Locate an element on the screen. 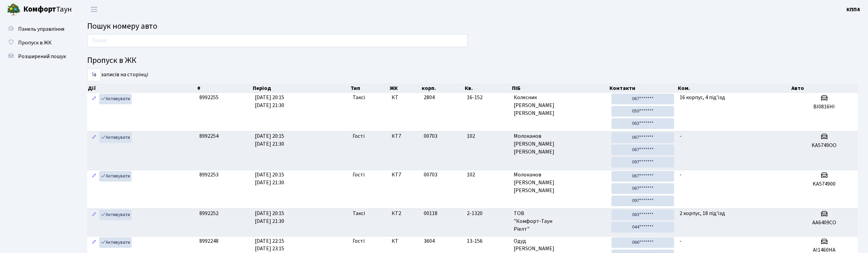 Image resolution: width=868 pixels, height=253 pixels. span: 8992248 is located at coordinates (209, 241).